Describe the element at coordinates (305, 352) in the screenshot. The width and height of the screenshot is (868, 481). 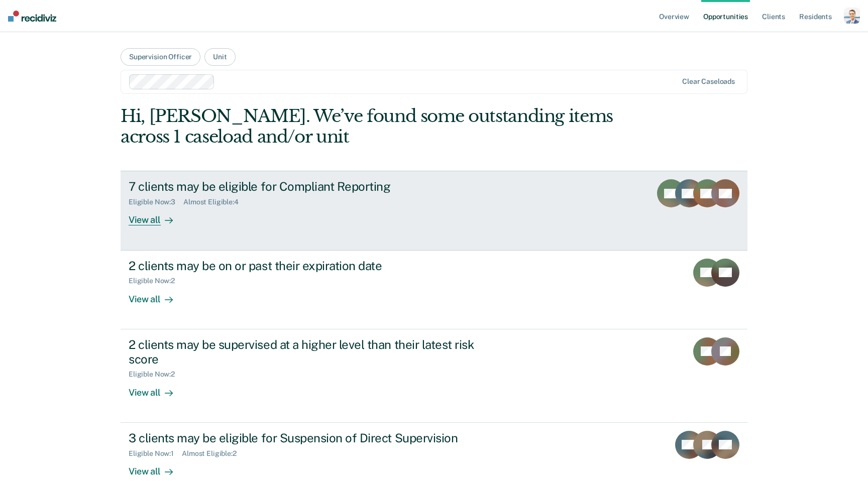
I see `div: 2 clients may be supervised at a higher level than their latest risk score` at that location.